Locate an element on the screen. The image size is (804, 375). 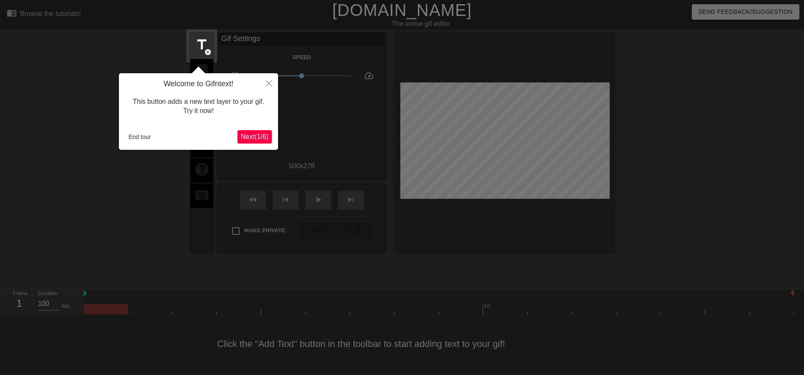
div: This button adds a new text layer to your gif. Try it now! is located at coordinates (198, 106).